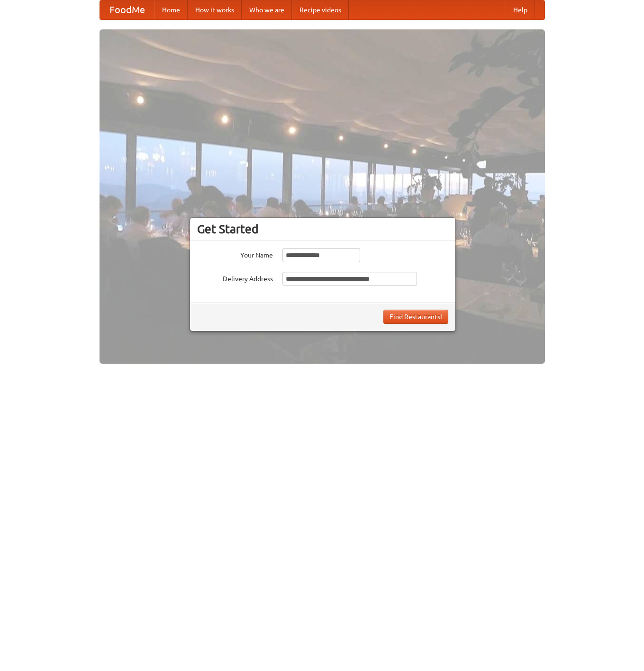  I want to click on h3: Get Started, so click(323, 229).